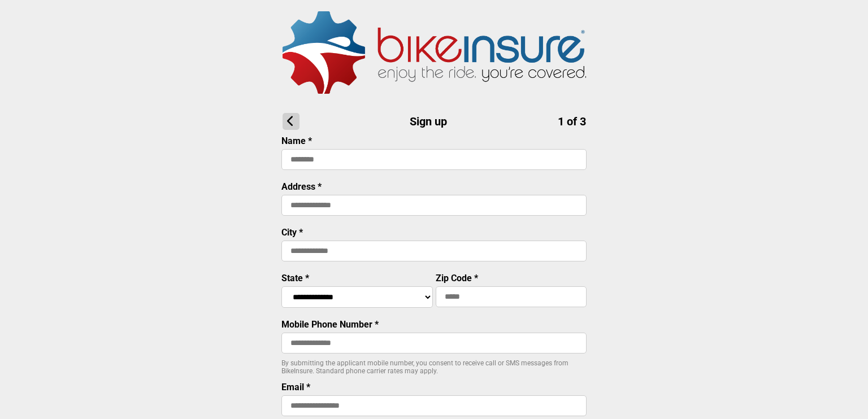 The height and width of the screenshot is (419, 868). Describe the element at coordinates (434, 367) in the screenshot. I see `p: By submitting the applicant mobile number, you consent to receive call or SMS messages from BikeI...` at that location.